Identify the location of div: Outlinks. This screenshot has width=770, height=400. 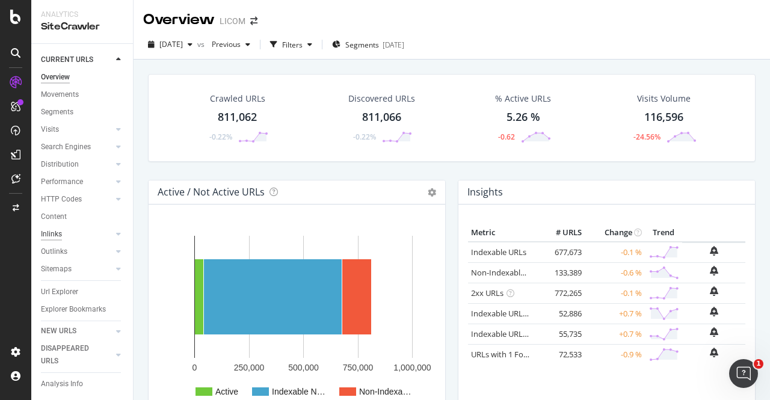
(54, 251).